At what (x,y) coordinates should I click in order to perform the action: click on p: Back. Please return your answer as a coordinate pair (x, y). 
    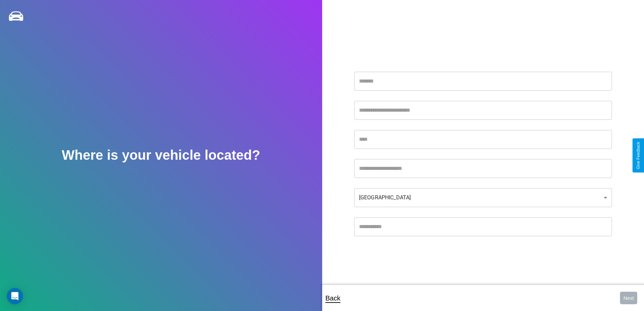
    Looking at the image, I should click on (333, 298).